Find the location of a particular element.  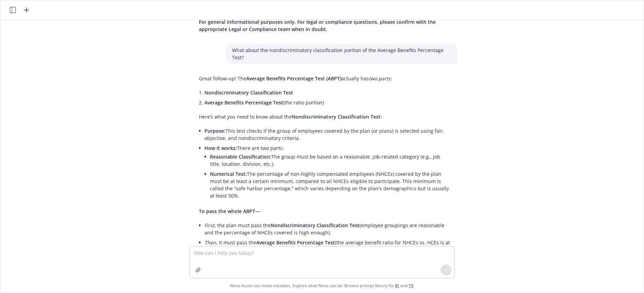

span: Nova Assist can make mistakes. Explore what Nova can do: Browse prompt library for and is located at coordinates (322, 285).